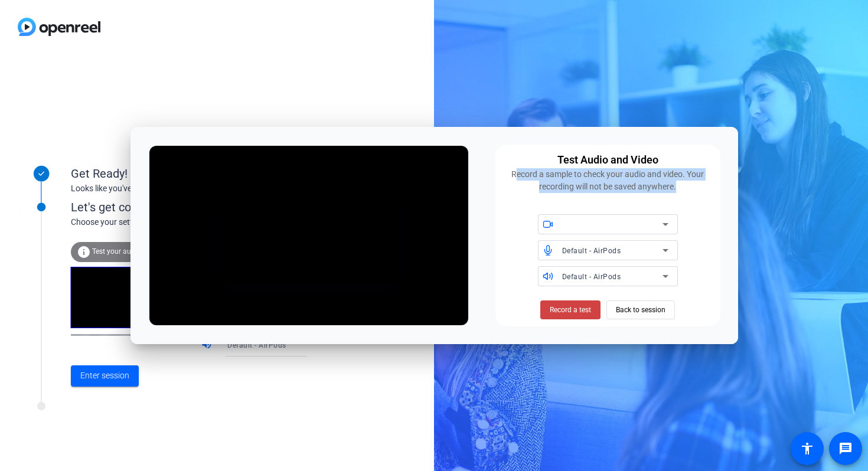 This screenshot has width=868, height=471. Describe the element at coordinates (571, 311) in the screenshot. I see `button: Record a test` at that location.